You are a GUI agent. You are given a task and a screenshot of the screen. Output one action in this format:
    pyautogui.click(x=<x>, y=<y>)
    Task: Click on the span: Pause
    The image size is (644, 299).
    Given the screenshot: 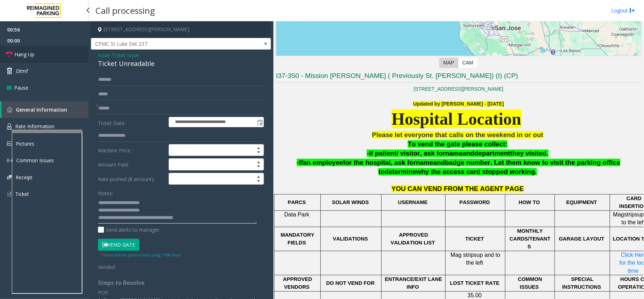 What is the action you would take?
    pyautogui.click(x=21, y=87)
    